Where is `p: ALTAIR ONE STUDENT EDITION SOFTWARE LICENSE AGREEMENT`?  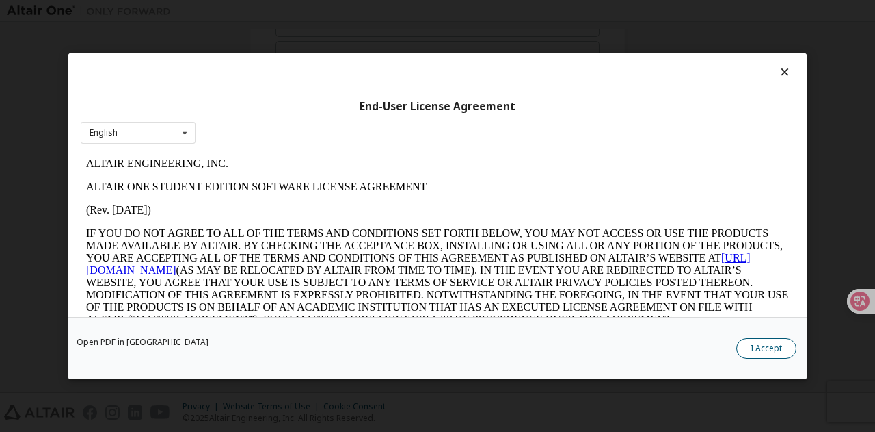
p: ALTAIR ONE STUDENT EDITION SOFTWARE LICENSE AGREEMENT is located at coordinates (357, 35).